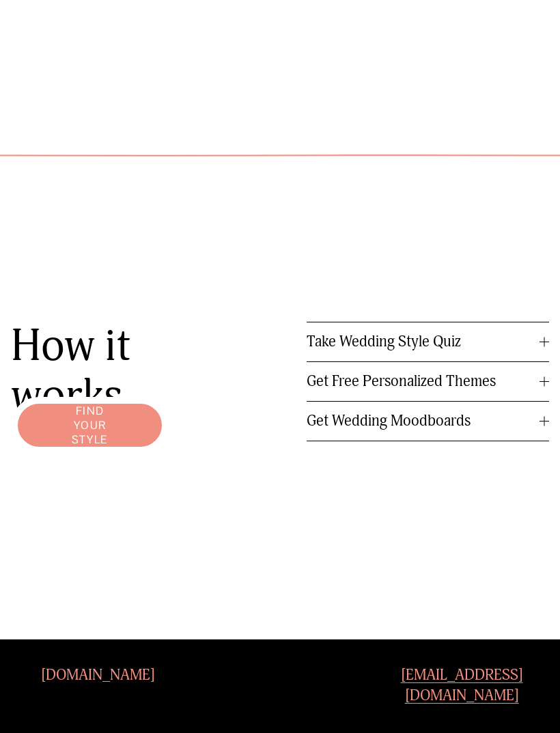 Image resolution: width=560 pixels, height=733 pixels. I want to click on h1: How it works, so click(132, 371).